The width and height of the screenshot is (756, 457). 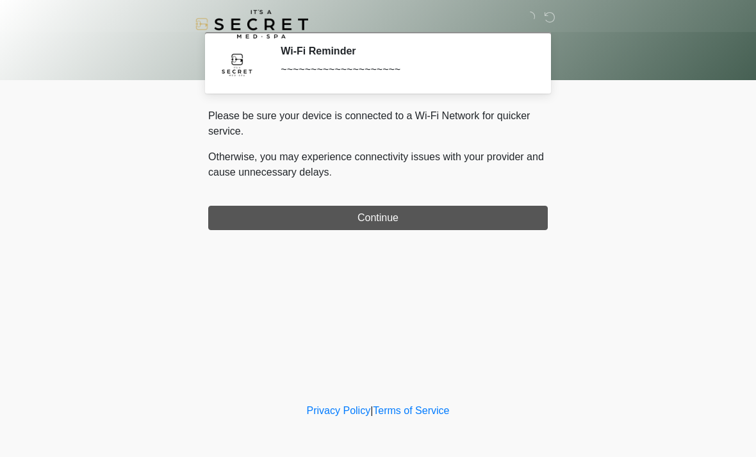 I want to click on img: Agent Avatar, so click(x=237, y=64).